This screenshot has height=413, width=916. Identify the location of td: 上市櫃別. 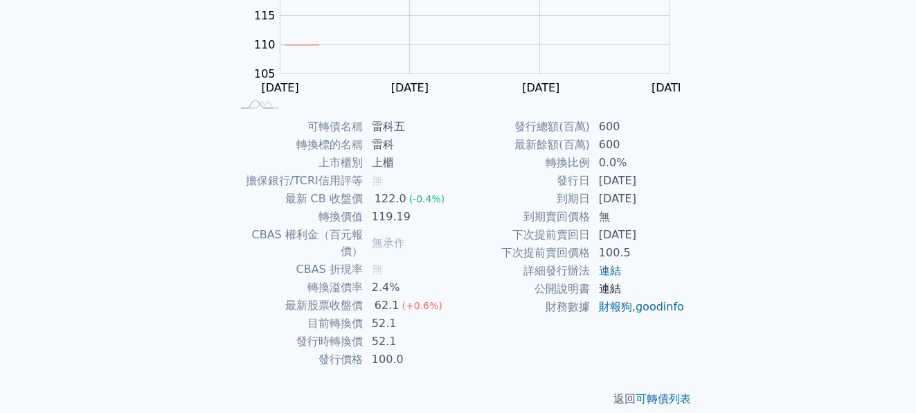
(297, 163).